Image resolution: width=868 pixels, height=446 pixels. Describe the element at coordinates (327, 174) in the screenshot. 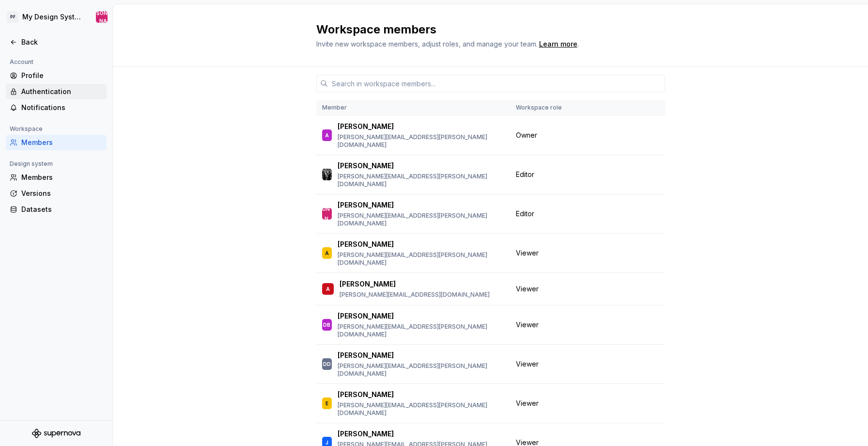

I see `img: Jake Carter` at that location.